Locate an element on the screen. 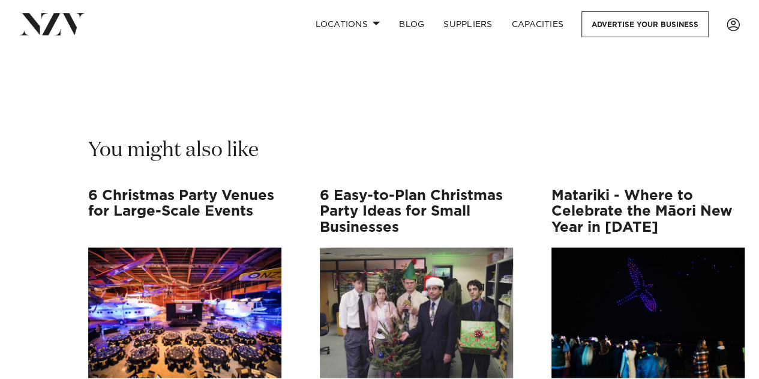 Image resolution: width=759 pixels, height=379 pixels. a: Advertise your business is located at coordinates (645, 24).